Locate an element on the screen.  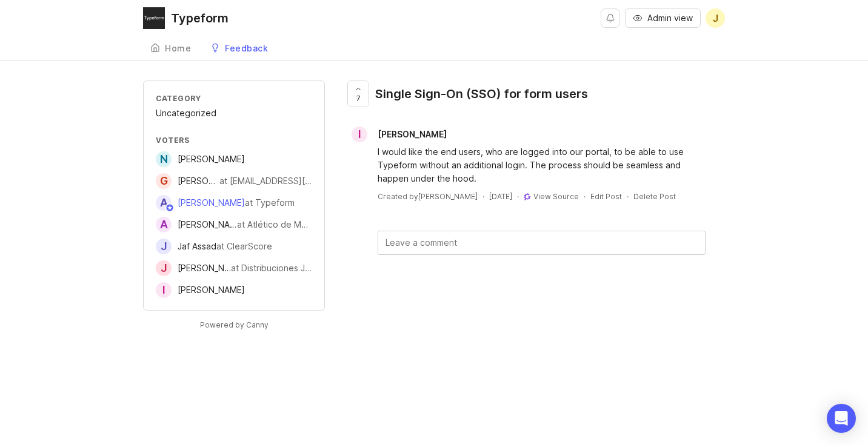
div: Delete Post is located at coordinates (654, 196).